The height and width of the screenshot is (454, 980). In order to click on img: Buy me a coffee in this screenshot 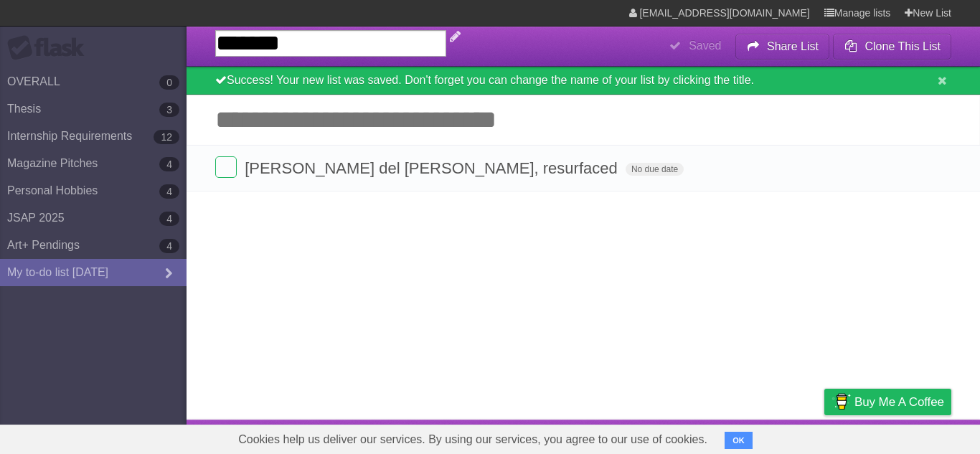, I will do `click(841, 402)`.